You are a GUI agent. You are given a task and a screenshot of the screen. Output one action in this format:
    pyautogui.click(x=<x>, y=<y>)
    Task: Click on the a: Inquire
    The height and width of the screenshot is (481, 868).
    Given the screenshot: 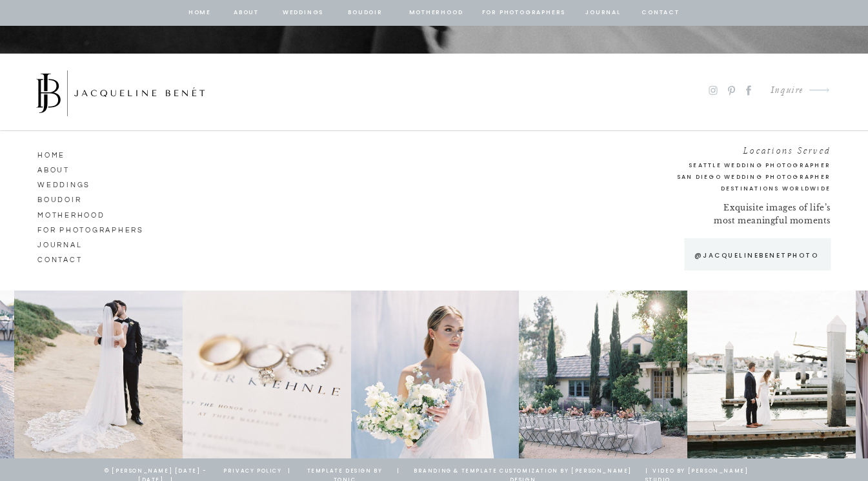 What is the action you would take?
    pyautogui.click(x=781, y=90)
    